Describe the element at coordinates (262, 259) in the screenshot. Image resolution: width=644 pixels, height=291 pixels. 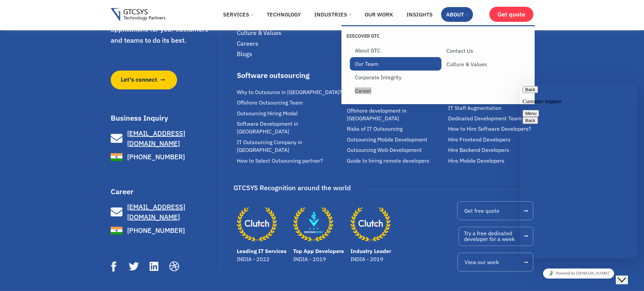
I see `p: INDIA - 2022` at that location.